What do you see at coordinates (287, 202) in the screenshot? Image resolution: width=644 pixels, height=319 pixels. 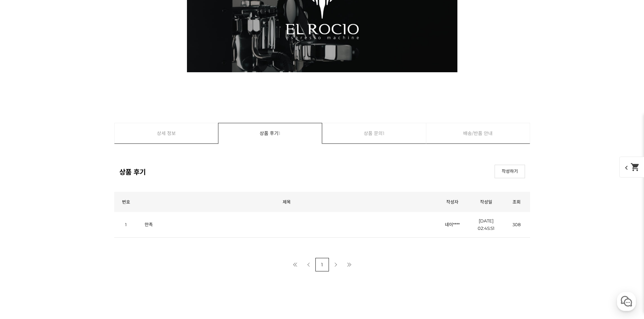 I see `th: 제목` at bounding box center [287, 202].